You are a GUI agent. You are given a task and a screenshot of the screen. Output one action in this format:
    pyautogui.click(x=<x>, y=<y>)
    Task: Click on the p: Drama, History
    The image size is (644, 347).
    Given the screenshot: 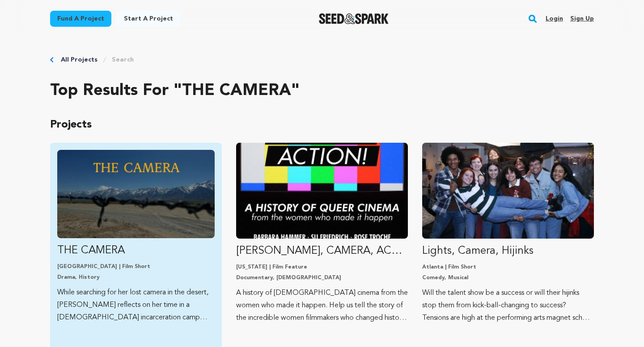 What is the action you would take?
    pyautogui.click(x=136, y=277)
    